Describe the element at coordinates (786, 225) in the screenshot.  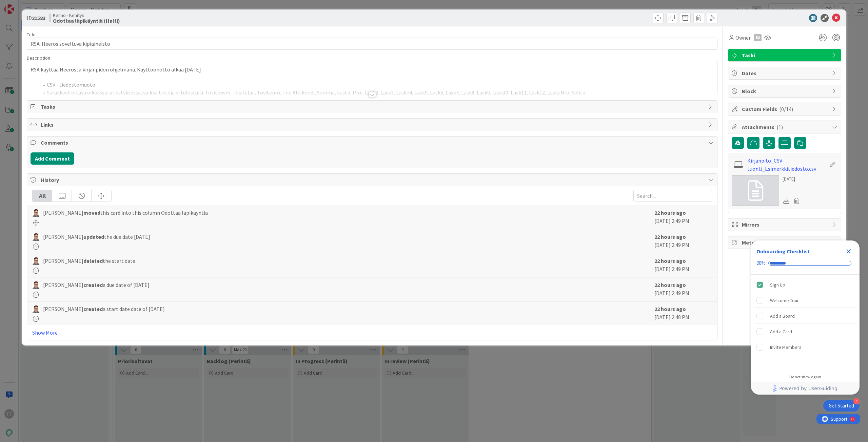
I see `span: Mirrors` at that location.